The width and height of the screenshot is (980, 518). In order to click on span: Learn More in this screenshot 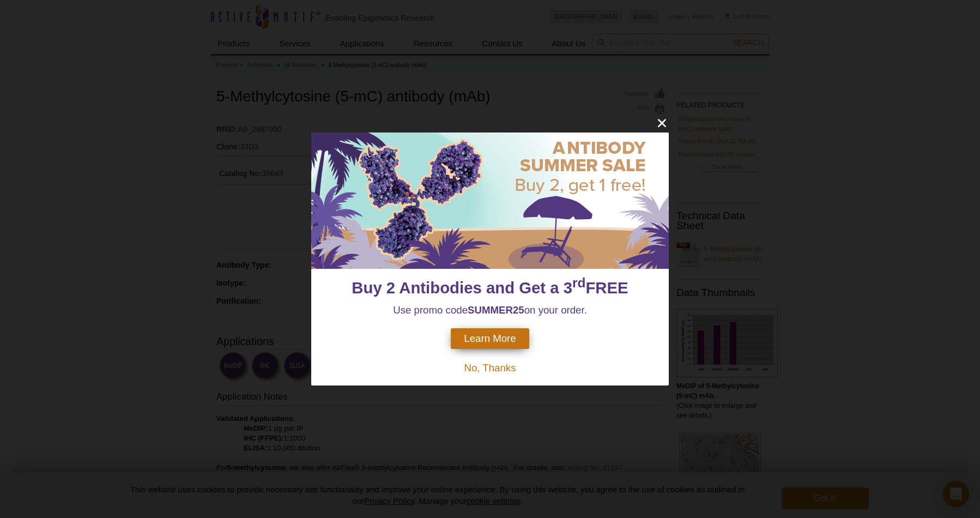, I will do `click(490, 339)`.